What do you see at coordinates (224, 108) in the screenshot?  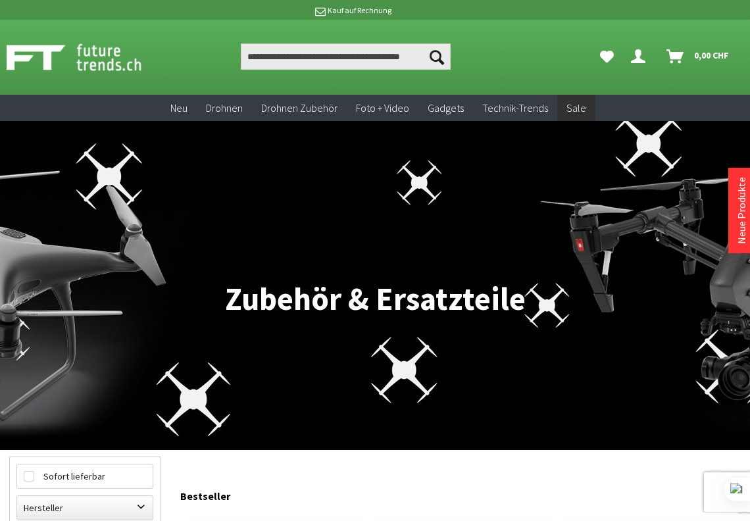 I see `a: Drohnen` at bounding box center [224, 108].